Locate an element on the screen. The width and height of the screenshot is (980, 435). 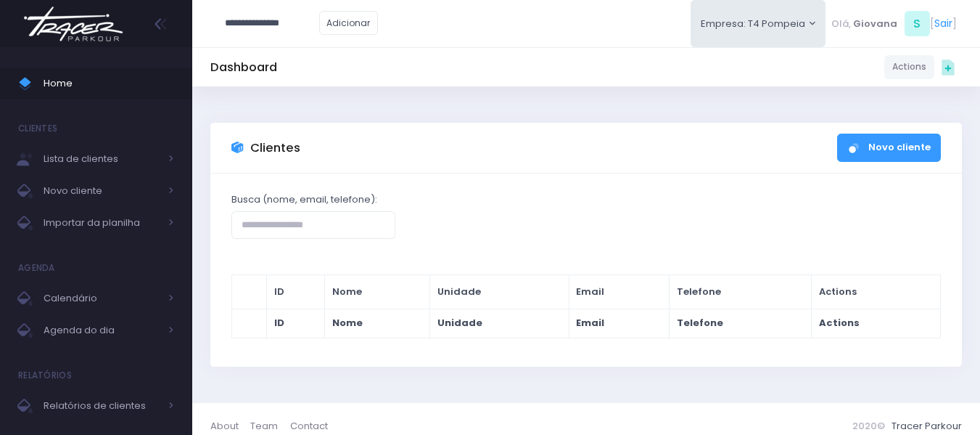
a: Tracer Parkour is located at coordinates (926, 425).